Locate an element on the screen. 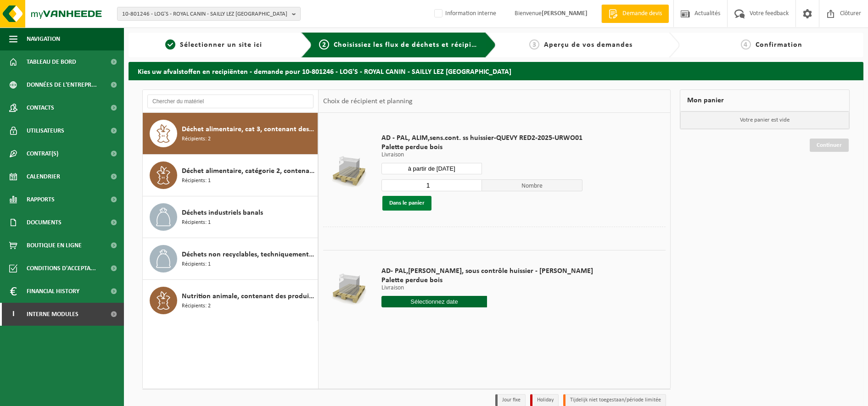 This screenshot has height=406, width=868. span: Déchet alimentaire, cat 3, contenant des produits d'origine animale, emballage synthétique is located at coordinates (249, 129).